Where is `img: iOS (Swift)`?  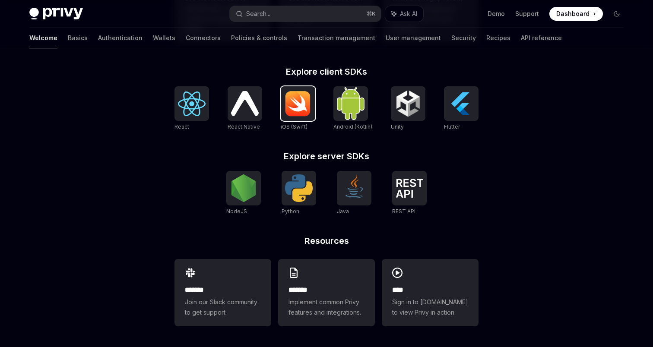
img: iOS (Swift) is located at coordinates (298, 104).